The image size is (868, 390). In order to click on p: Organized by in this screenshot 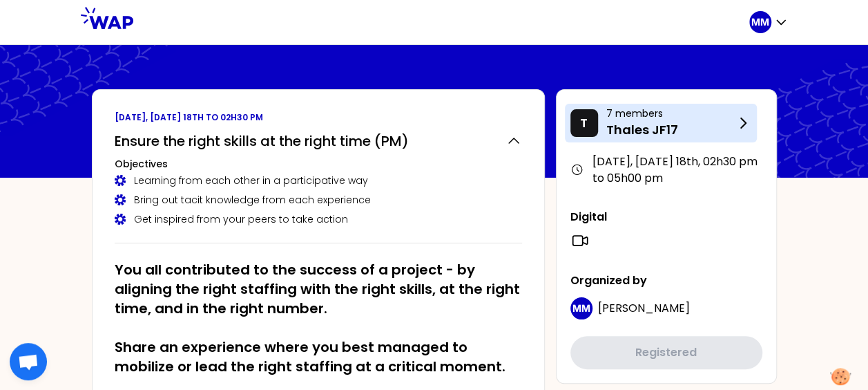, I will do `click(666, 281)`.